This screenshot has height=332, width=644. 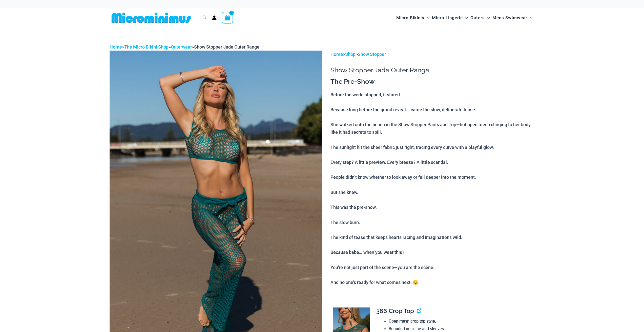 What do you see at coordinates (151, 18) in the screenshot?
I see `img: MM SHOP LOGO FLAT` at bounding box center [151, 18].